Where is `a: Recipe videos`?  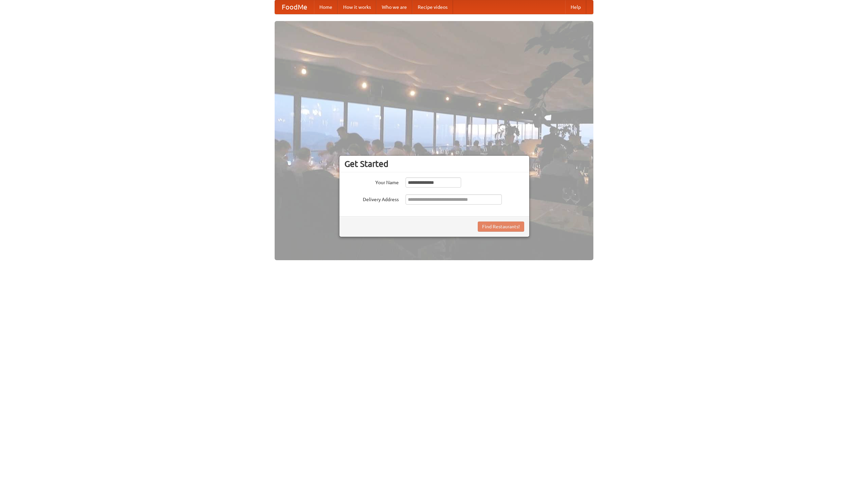
a: Recipe videos is located at coordinates (433, 7).